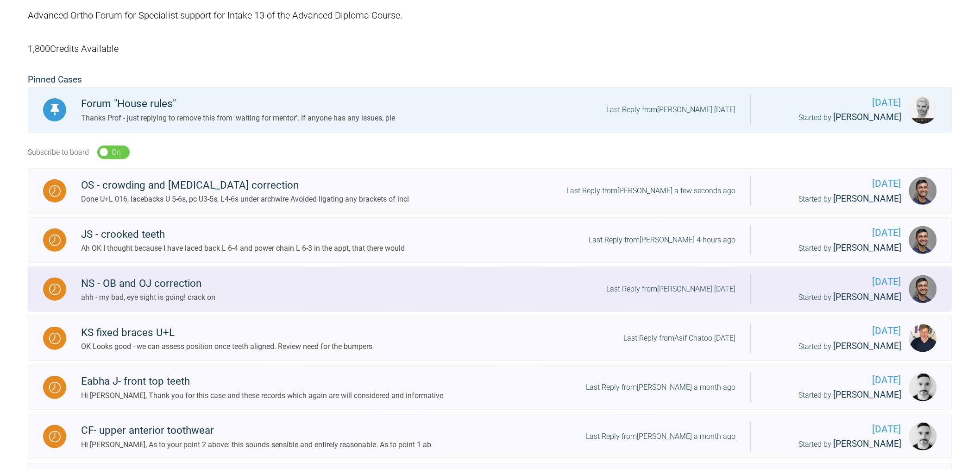 The image size is (980, 469). What do you see at coordinates (238, 104) in the screenshot?
I see `div: Forum "House rules"` at bounding box center [238, 104].